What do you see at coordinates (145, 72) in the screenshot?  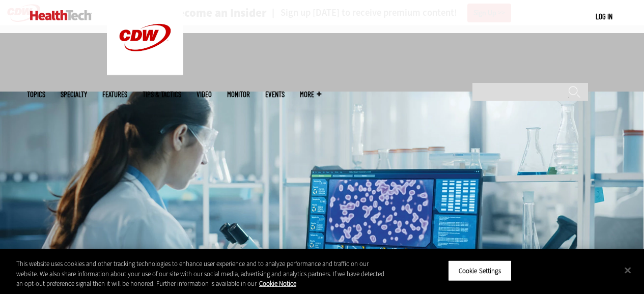 I see `a: CDW` at bounding box center [145, 72].